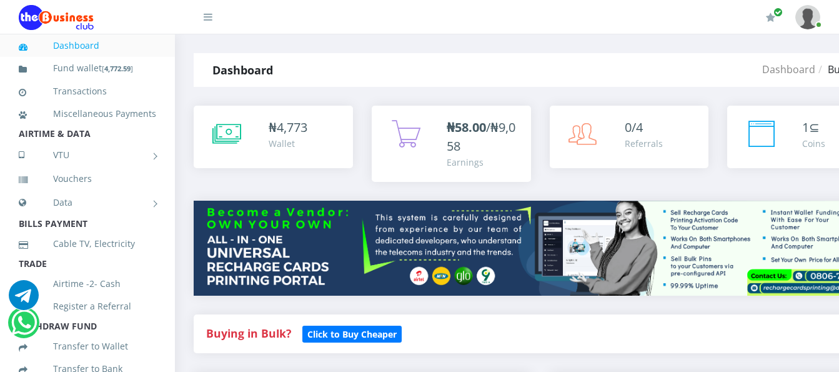 Image resolution: width=839 pixels, height=372 pixels. What do you see at coordinates (242, 70) in the screenshot?
I see `strong: Dashboard` at bounding box center [242, 70].